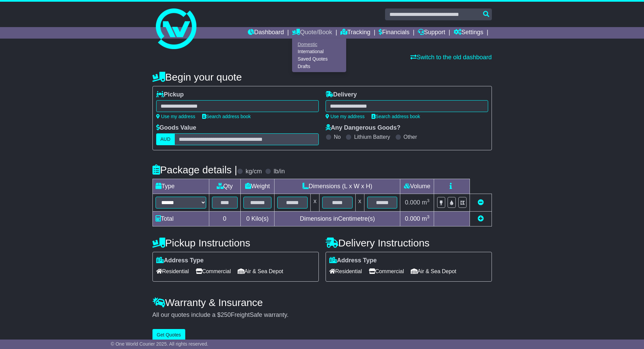 The image size is (644, 349). Describe the element at coordinates (170, 95) in the screenshot. I see `label: Pickup` at that location.